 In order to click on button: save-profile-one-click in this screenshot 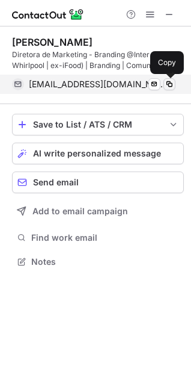, I will do `click(98, 125)`.